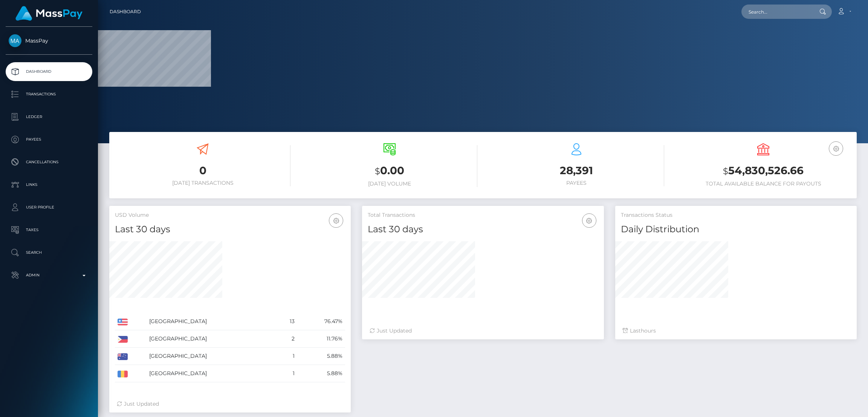 This screenshot has width=868, height=417. Describe the element at coordinates (49, 117) in the screenshot. I see `p: Ledger` at that location.